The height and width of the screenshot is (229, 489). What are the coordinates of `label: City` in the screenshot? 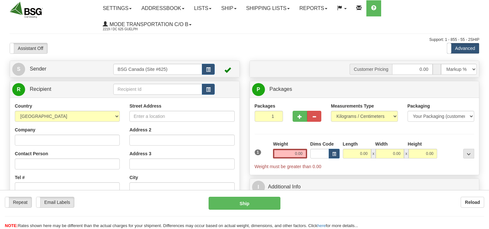 It's located at (134, 177).